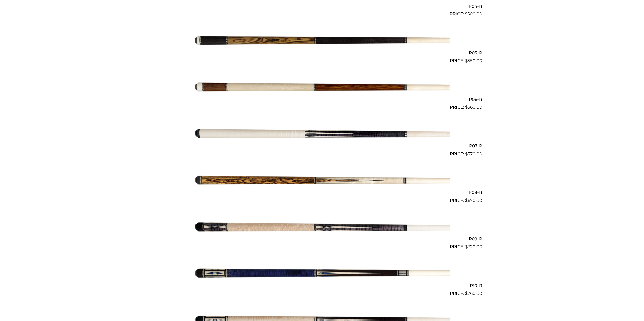 The width and height of the screenshot is (644, 321). I want to click on bdi: 570.00, so click(474, 154).